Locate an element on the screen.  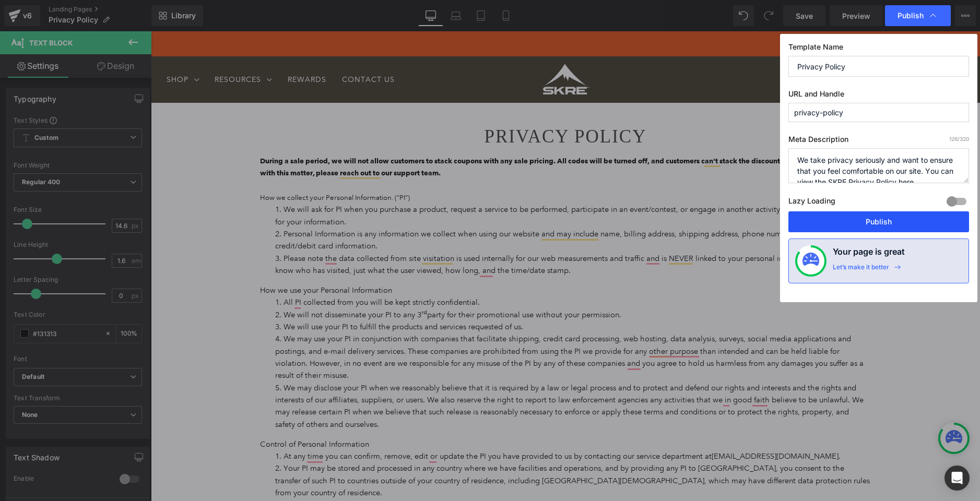
button: Publish is located at coordinates (878, 222).